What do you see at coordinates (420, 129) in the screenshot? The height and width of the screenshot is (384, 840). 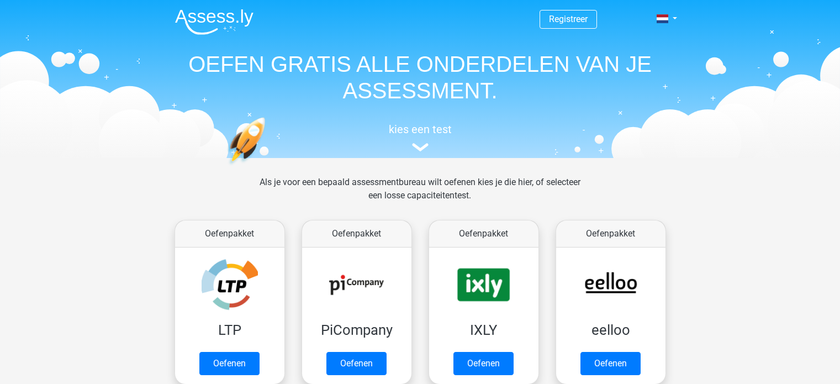 I see `h5: kies een test` at bounding box center [420, 129].